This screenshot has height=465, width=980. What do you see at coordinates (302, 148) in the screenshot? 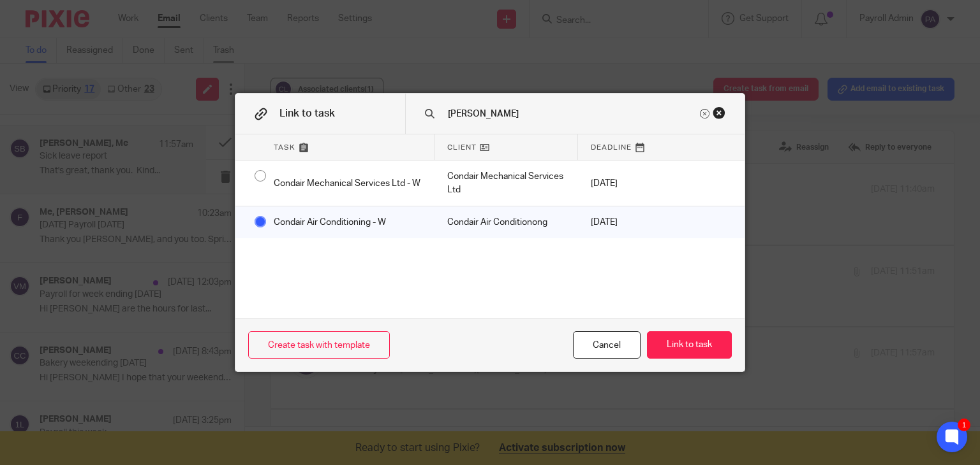
I see `span: The information contained in this transmission is confidential and may be legally privileged. It ...` at bounding box center [302, 148].